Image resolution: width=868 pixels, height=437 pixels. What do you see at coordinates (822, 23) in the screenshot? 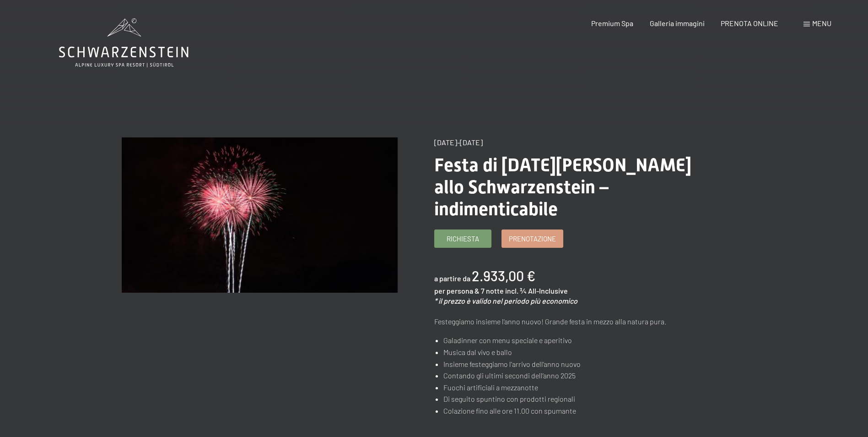
I see `span: Menu` at bounding box center [822, 23].